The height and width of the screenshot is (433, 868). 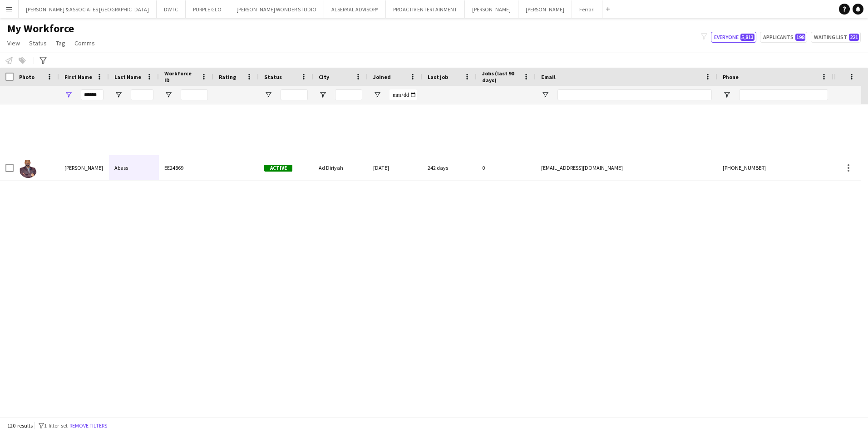 What do you see at coordinates (587, 9) in the screenshot?
I see `button: Ferrari` at bounding box center [587, 9].